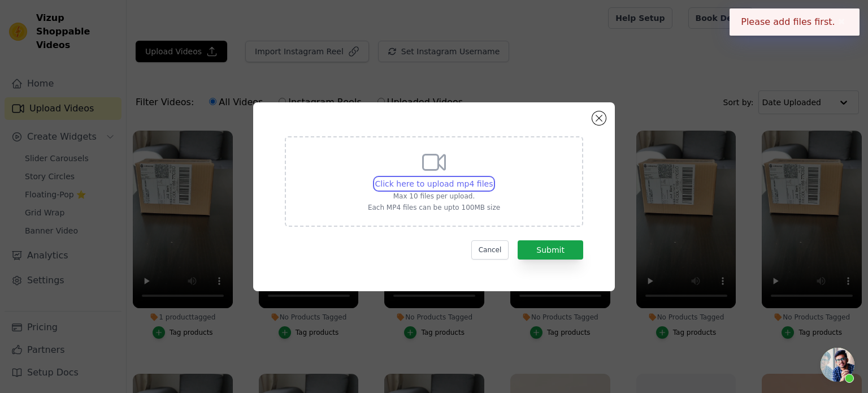 The height and width of the screenshot is (393, 868). Describe the element at coordinates (490, 250) in the screenshot. I see `button: Cancel` at that location.